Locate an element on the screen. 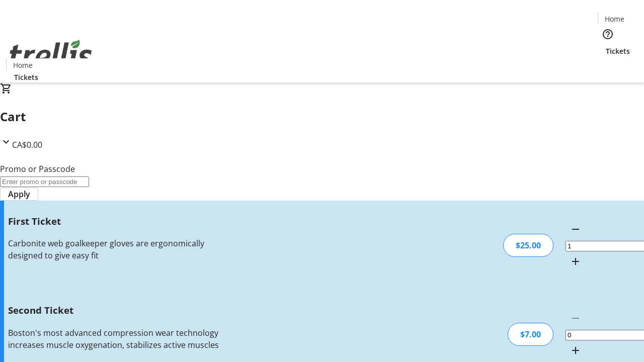 The height and width of the screenshot is (362, 644). div: $25.00 is located at coordinates (529, 245).